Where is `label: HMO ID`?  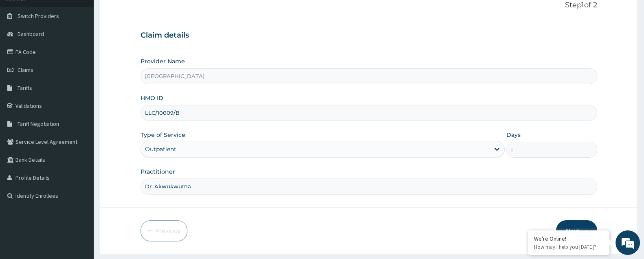
label: HMO ID is located at coordinates (152, 98).